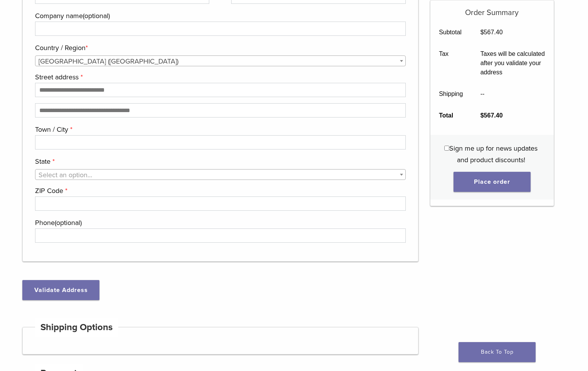 Image resolution: width=588 pixels, height=371 pixels. What do you see at coordinates (446, 148) in the screenshot?
I see `input: Sign me up for news updates and product discounts!` at bounding box center [446, 148].